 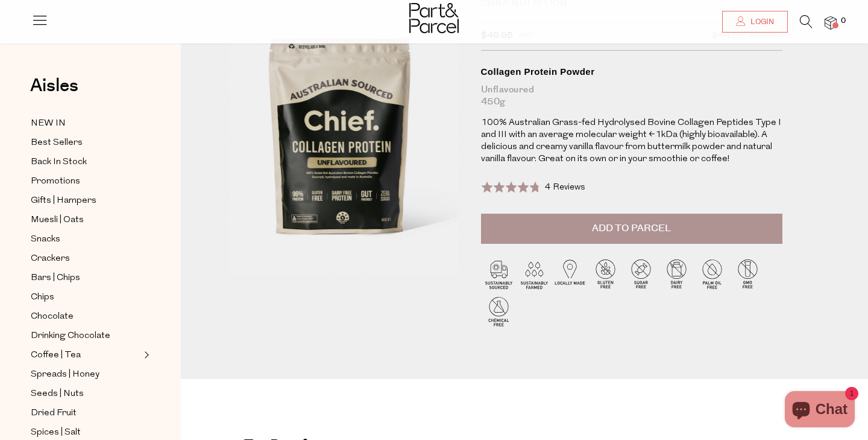 I want to click on span: Login, so click(x=760, y=22).